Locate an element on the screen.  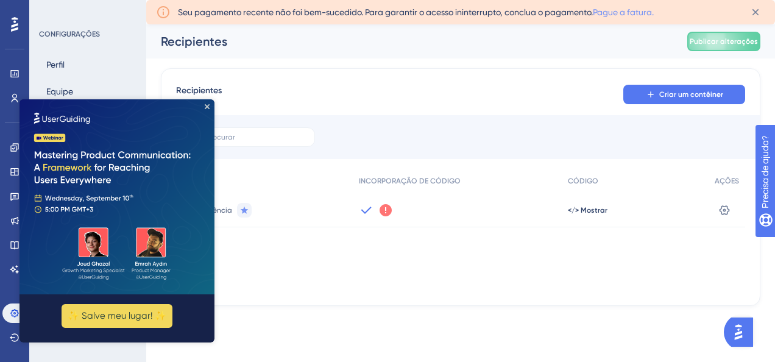
span: Publicar alterações is located at coordinates (724, 41).